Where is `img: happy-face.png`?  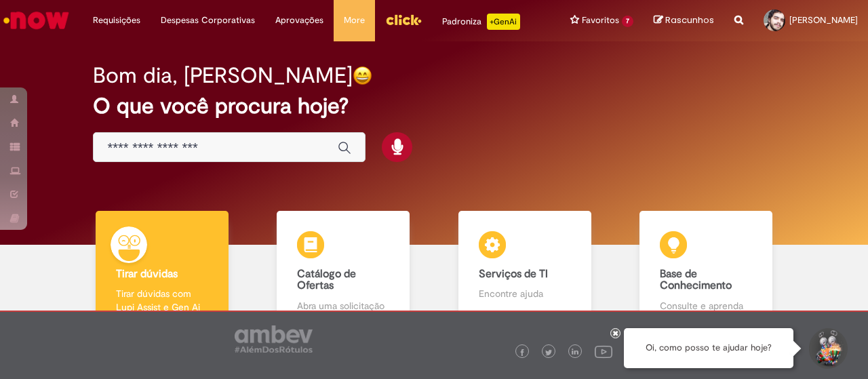 img: happy-face.png is located at coordinates (362, 76).